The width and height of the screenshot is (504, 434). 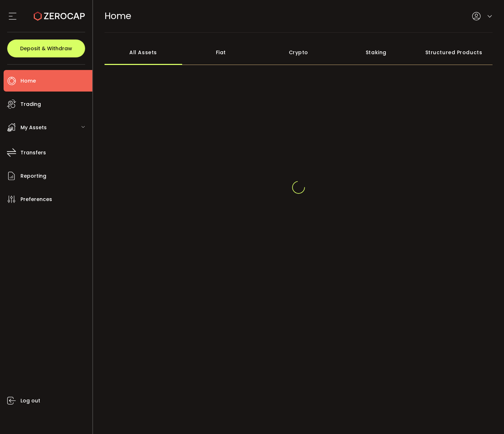 What do you see at coordinates (31, 104) in the screenshot?
I see `span: Trading` at bounding box center [31, 104].